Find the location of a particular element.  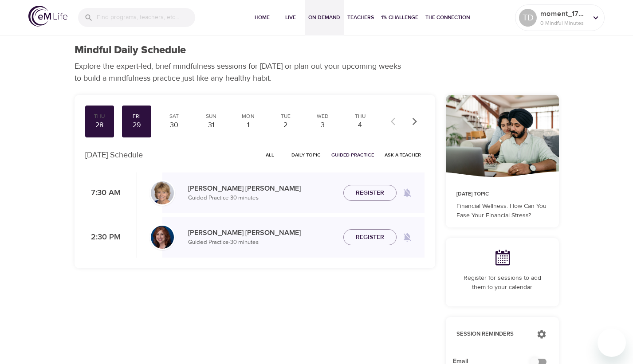

span: On-Demand is located at coordinates (324, 17).